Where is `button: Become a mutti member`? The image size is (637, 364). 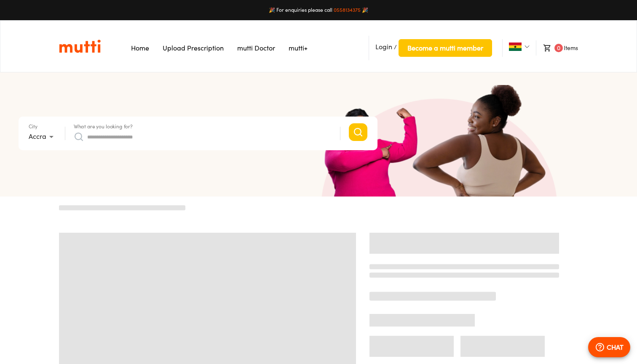
button: Become a mutti member is located at coordinates (445, 48).